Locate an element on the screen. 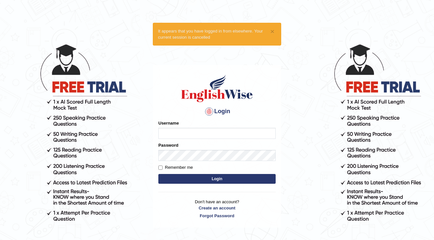  p: Don't have an account? is located at coordinates (217, 209).